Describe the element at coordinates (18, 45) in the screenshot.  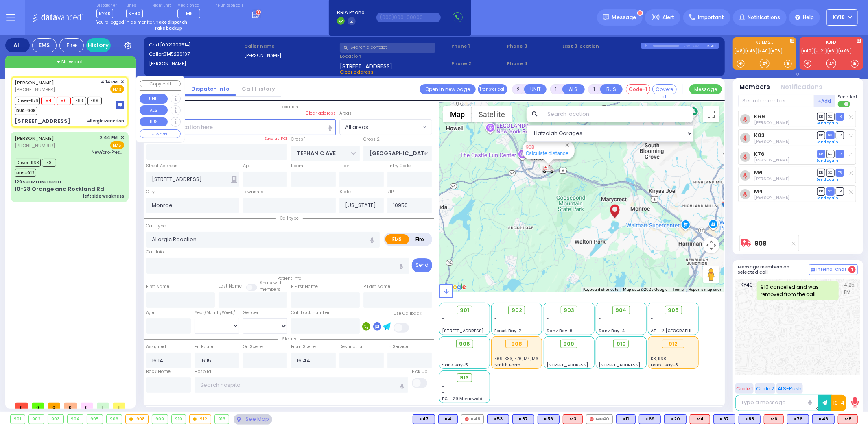
I see `div: All` at that location.